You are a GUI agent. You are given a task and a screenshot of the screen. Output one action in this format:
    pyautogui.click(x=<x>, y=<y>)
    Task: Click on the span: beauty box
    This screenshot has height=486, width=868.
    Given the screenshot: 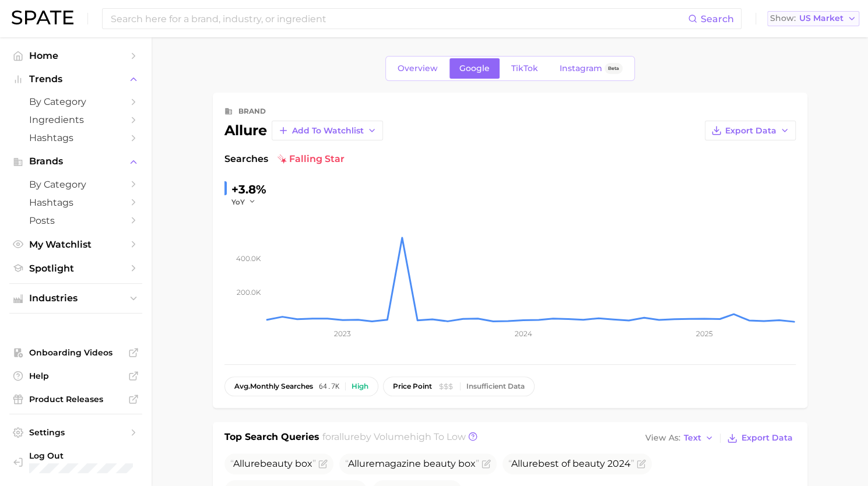 What is the action you would take?
    pyautogui.click(x=273, y=463)
    